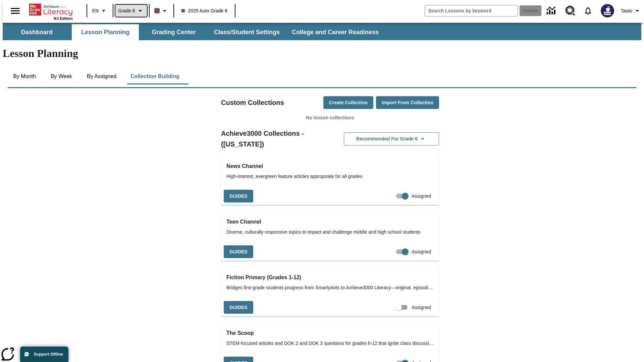 The height and width of the screenshot is (362, 644). Describe the element at coordinates (392, 139) in the screenshot. I see `button: Recommended for Grade 6` at that location.